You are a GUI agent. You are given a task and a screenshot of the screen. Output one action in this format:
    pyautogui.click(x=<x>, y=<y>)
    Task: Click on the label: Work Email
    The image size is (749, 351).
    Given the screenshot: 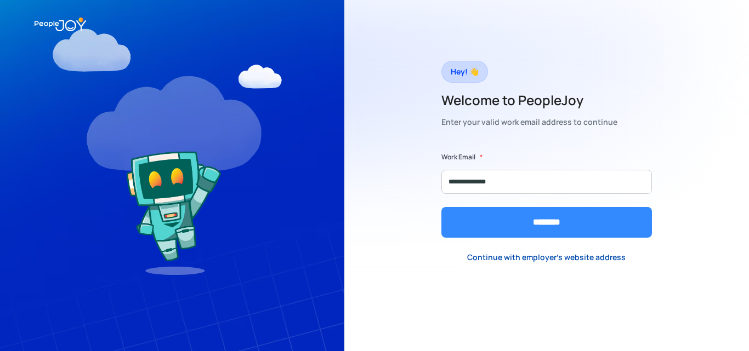 What is the action you would take?
    pyautogui.click(x=458, y=157)
    